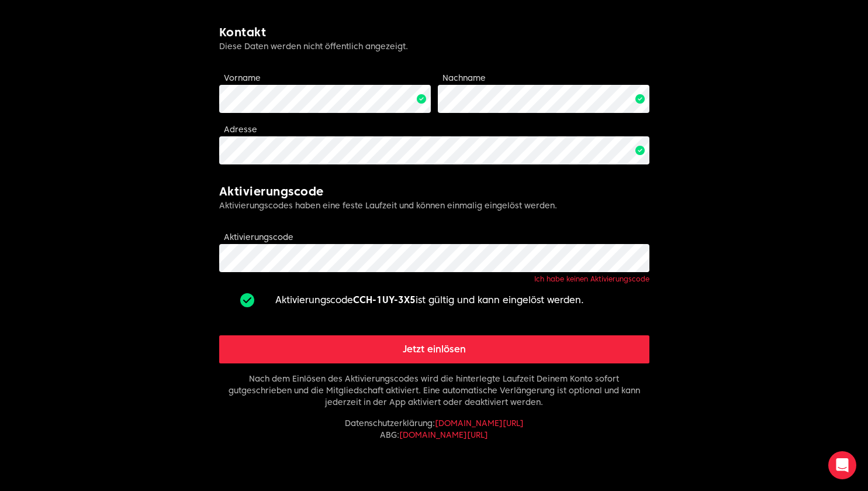  I want to click on p: Nach dem Einlösen des Aktivierungscodes wird die hinterlegte Laufzeit Deinem Konto sofort gutgesc..., so click(434, 390).